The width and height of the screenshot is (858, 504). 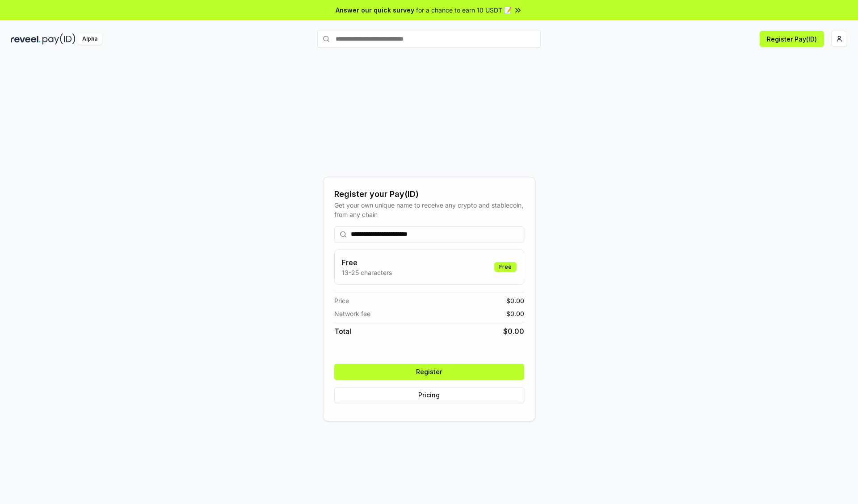 What do you see at coordinates (341, 300) in the screenshot?
I see `span: Price` at bounding box center [341, 300].